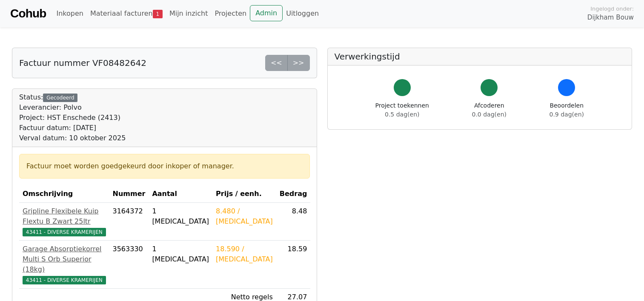 This screenshot has width=644, height=301. What do you see at coordinates (610, 17) in the screenshot?
I see `span: Dijkham Bouw` at bounding box center [610, 17].